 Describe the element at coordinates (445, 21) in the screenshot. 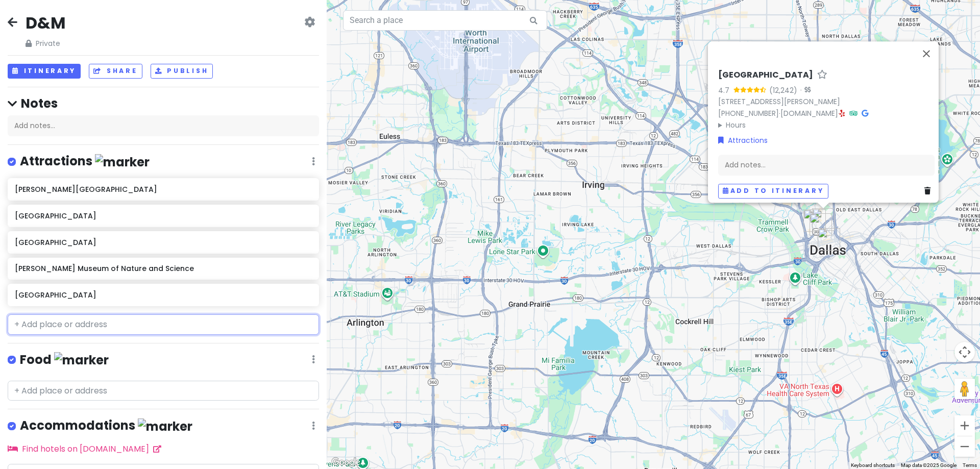

I see `input: Search a place` at that location.